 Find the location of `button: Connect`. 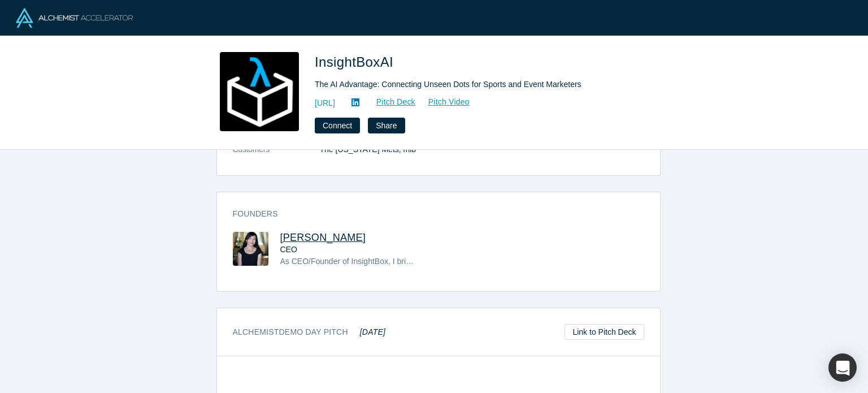

button: Connect is located at coordinates (338, 125).